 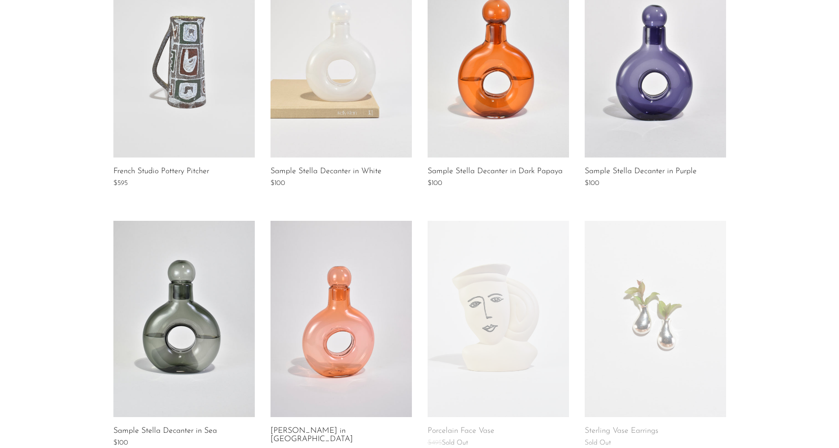 I want to click on a: Sterling Vase Earrings, so click(x=622, y=432).